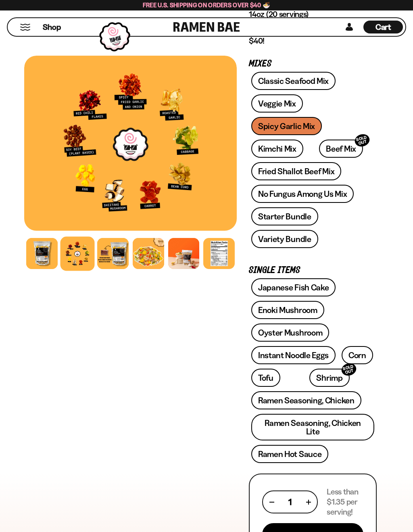 The height and width of the screenshot is (532, 413). I want to click on span: Free U.S. Shipping on Orders over $40 🍜, so click(206, 5).